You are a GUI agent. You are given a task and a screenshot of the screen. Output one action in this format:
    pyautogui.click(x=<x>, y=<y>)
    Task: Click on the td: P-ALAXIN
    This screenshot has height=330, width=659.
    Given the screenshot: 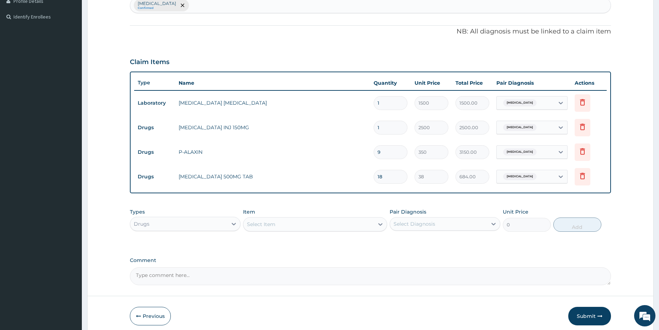 What is the action you would take?
    pyautogui.click(x=273, y=152)
    